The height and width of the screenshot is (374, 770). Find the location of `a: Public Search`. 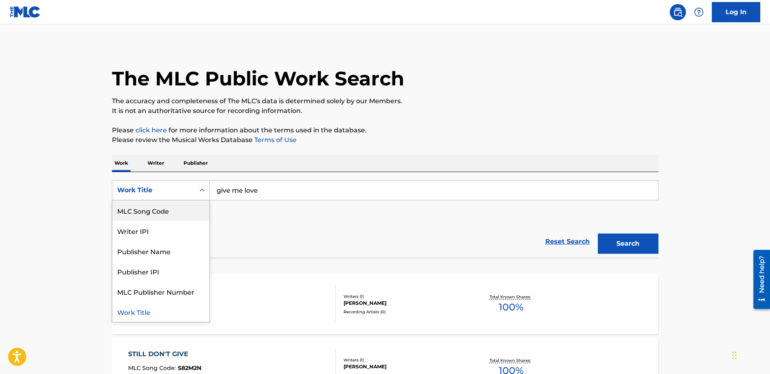

a: Public Search is located at coordinates (678, 12).